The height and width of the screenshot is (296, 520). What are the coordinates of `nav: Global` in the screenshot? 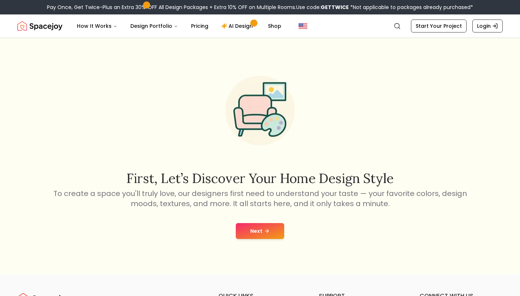 It's located at (260, 26).